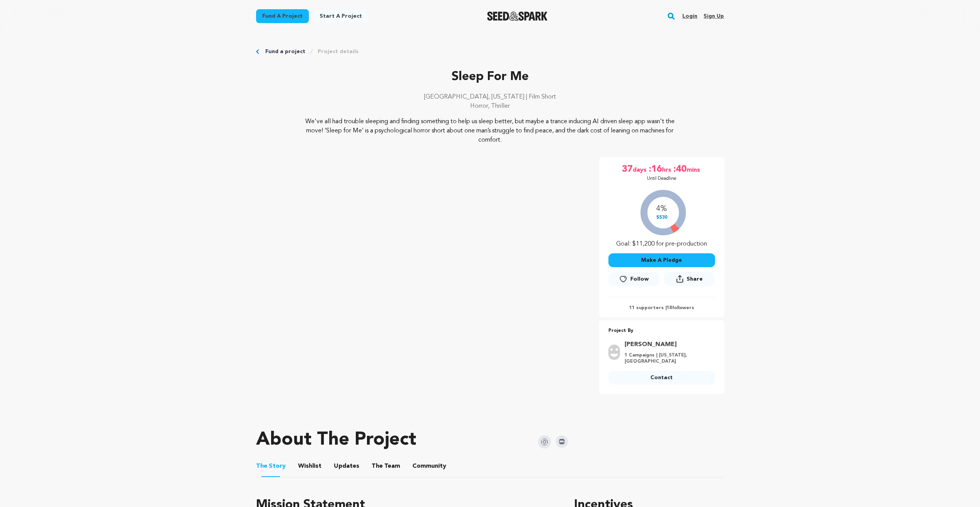 This screenshot has width=980, height=507. I want to click on p: Sleep For Me, so click(490, 77).